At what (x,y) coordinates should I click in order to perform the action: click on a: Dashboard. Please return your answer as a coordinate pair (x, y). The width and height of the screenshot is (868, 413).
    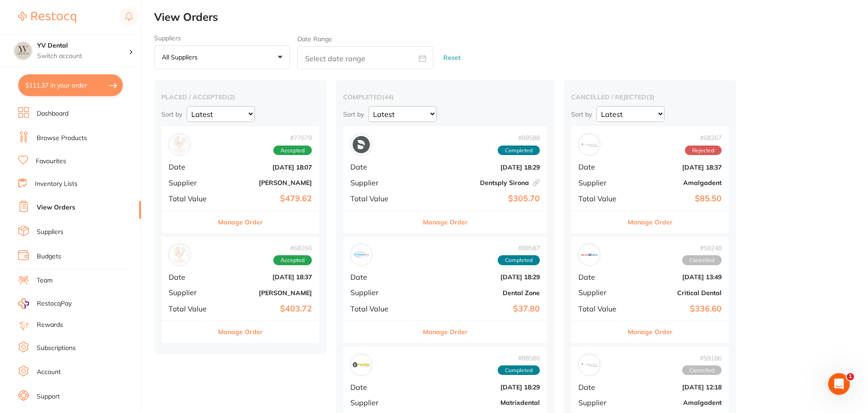
    Looking at the image, I should click on (52, 114).